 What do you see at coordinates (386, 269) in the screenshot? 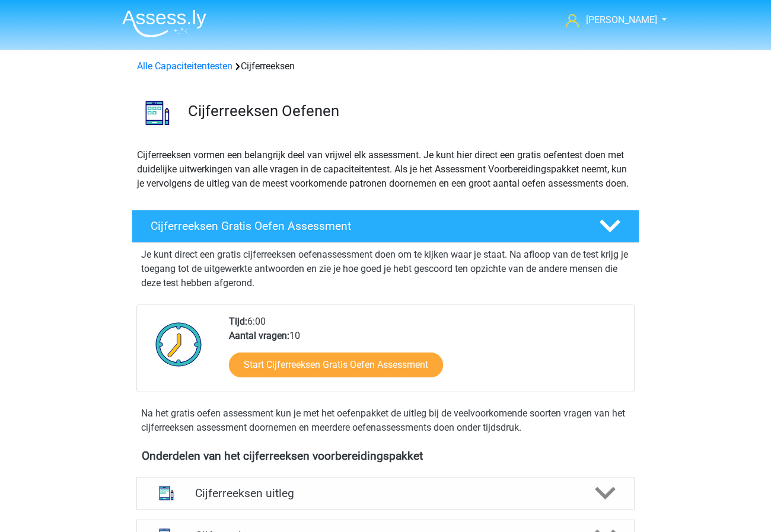
I see `p: Je kunt direct een gratis cijferreeksen oefenassessment doen om te kijken waar je staat. Na afloo...` at bounding box center [386, 269].